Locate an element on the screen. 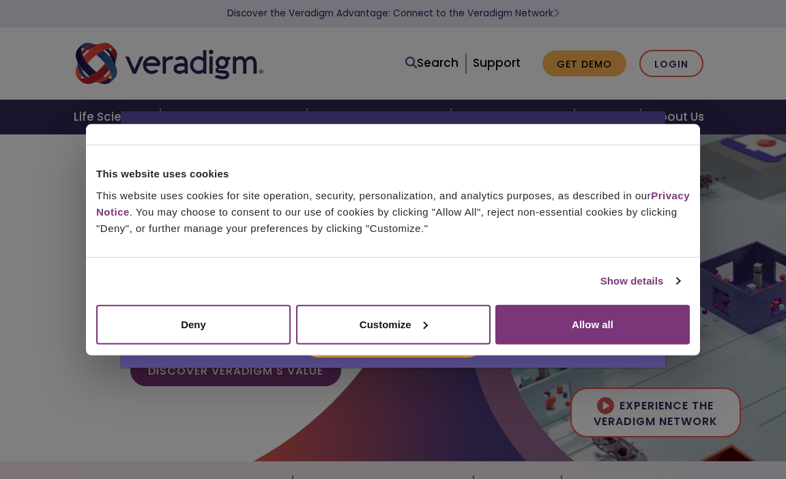 The image size is (786, 479). h2: Allscripts is now Veradigm is located at coordinates (393, 143).